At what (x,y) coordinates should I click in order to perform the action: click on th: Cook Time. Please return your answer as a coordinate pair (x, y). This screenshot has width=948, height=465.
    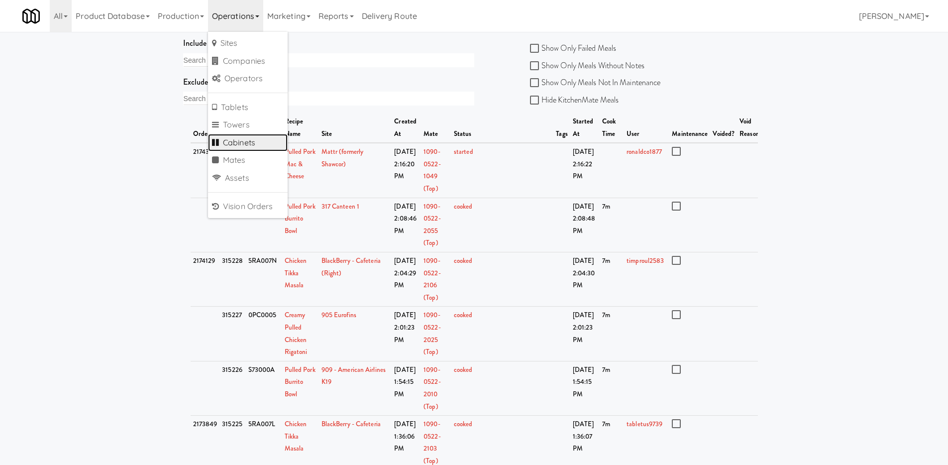
    Looking at the image, I should click on (612, 128).